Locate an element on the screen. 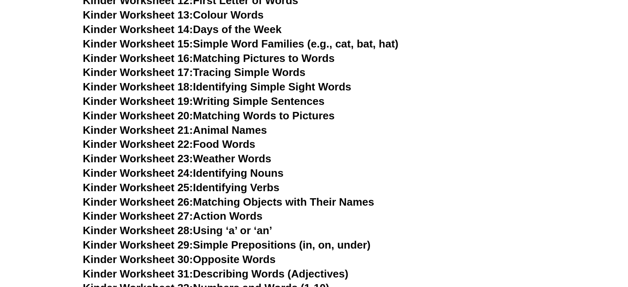 The image size is (628, 287). a: Kinder Worksheet 21:Animal Names is located at coordinates (175, 130).